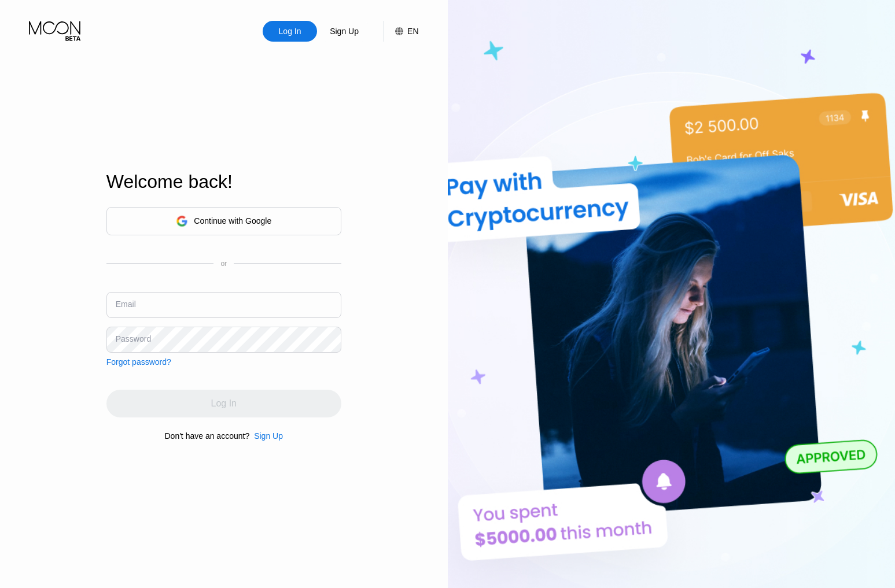 Image resolution: width=895 pixels, height=588 pixels. What do you see at coordinates (139, 362) in the screenshot?
I see `div: Forgot password?` at bounding box center [139, 362].